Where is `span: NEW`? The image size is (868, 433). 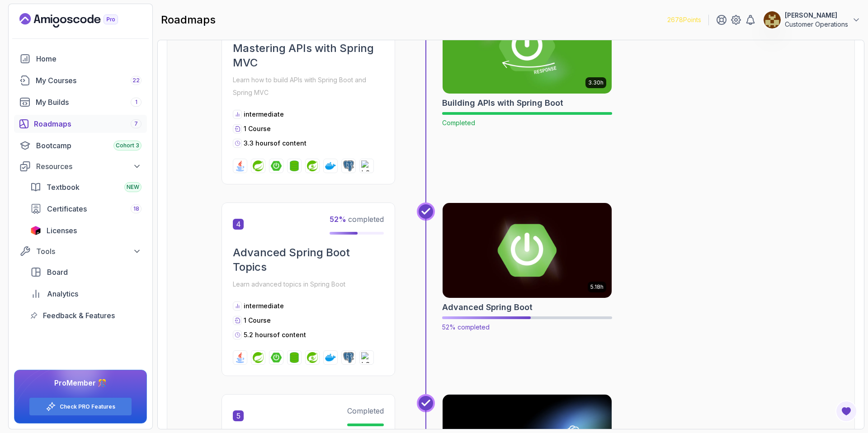
span: NEW is located at coordinates (133, 187).